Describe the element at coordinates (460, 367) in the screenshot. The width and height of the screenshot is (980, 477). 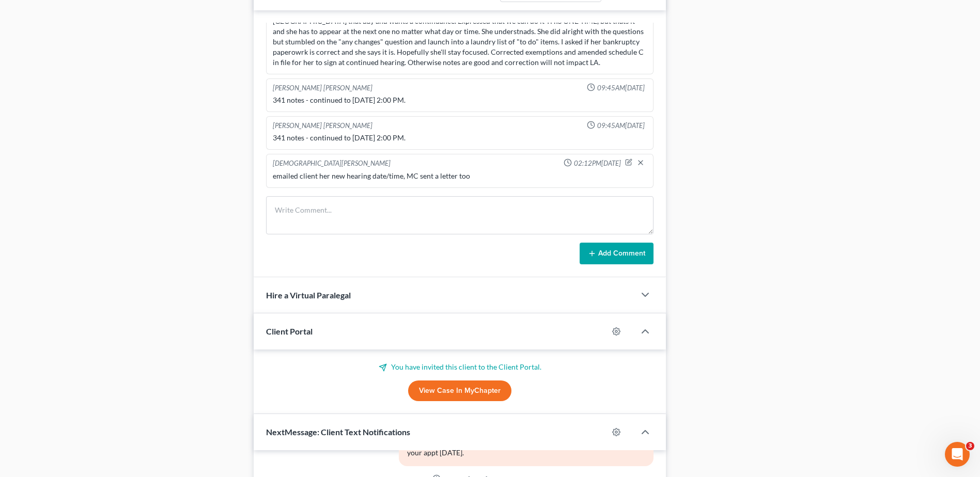
I see `p: You have invited this client to the Client Portal.` at that location.